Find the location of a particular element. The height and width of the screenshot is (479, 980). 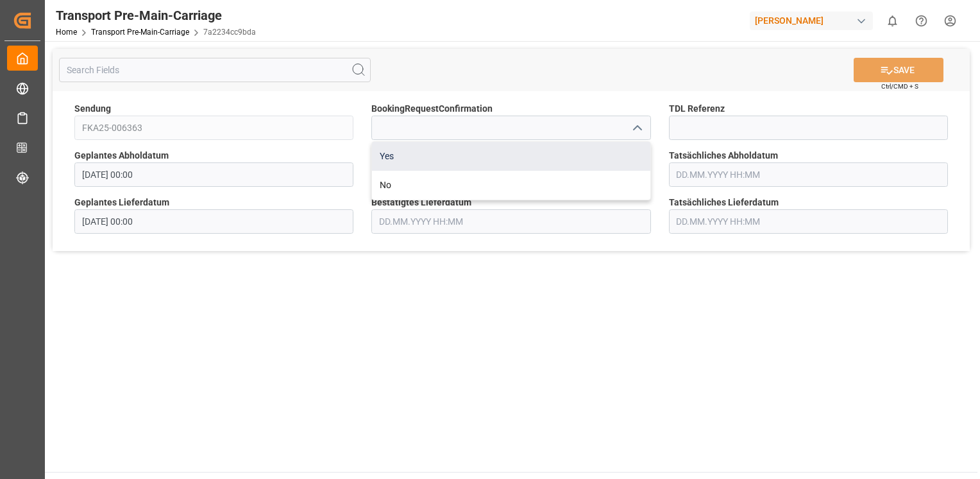

span: Sendung is located at coordinates (92, 108).